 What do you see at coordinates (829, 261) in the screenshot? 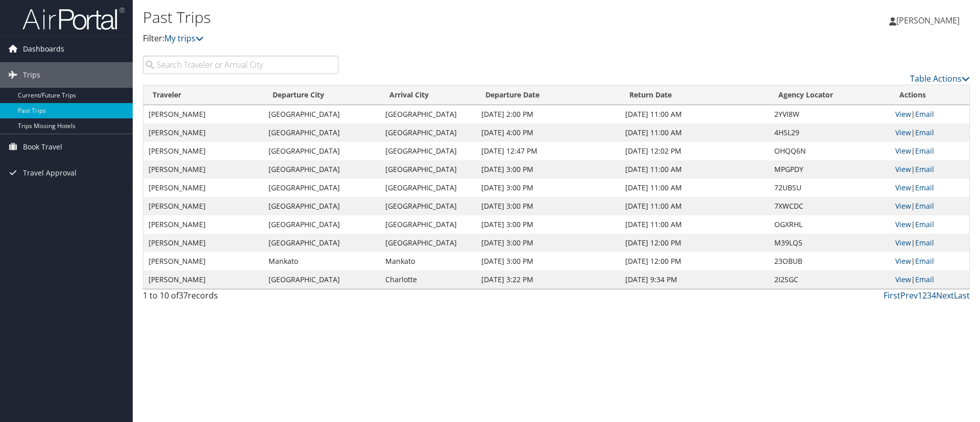
I see `td: 23OBUB` at bounding box center [829, 261].